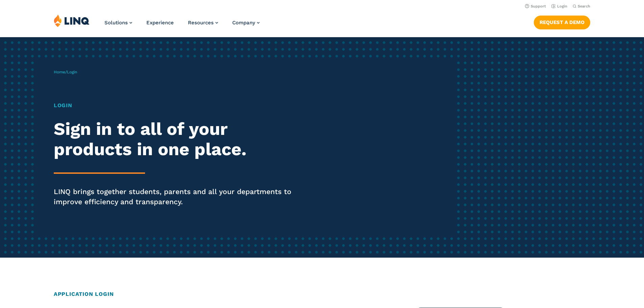  Describe the element at coordinates (72, 20) in the screenshot. I see `img: LINQ | K‑12 Software` at that location.